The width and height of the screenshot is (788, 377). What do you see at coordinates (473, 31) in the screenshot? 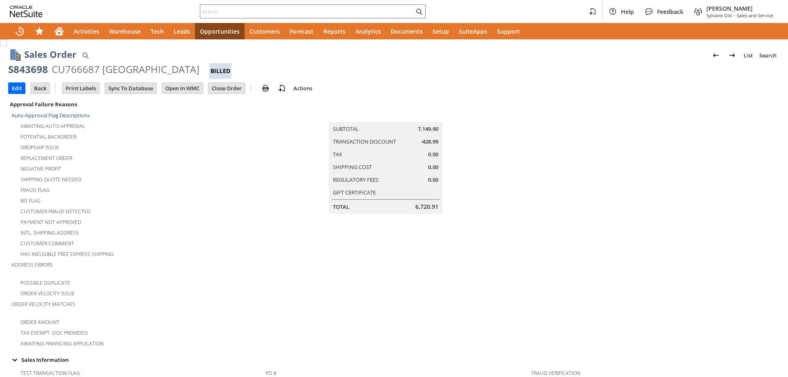
I see `a: SuiteApps` at bounding box center [473, 31].